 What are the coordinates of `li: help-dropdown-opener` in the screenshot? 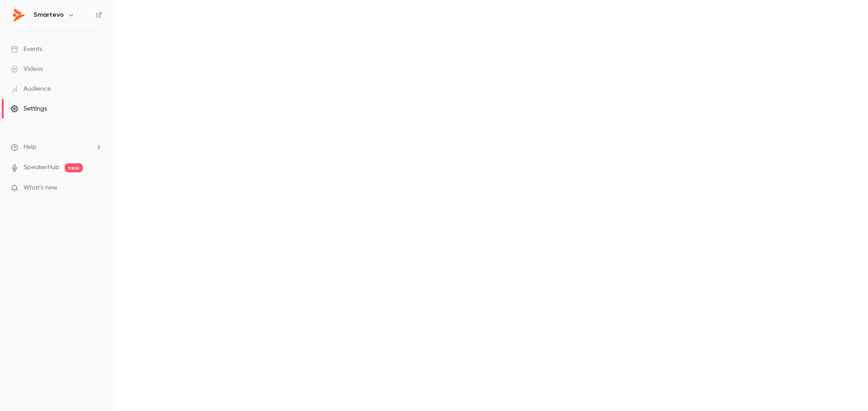 It's located at (57, 147).